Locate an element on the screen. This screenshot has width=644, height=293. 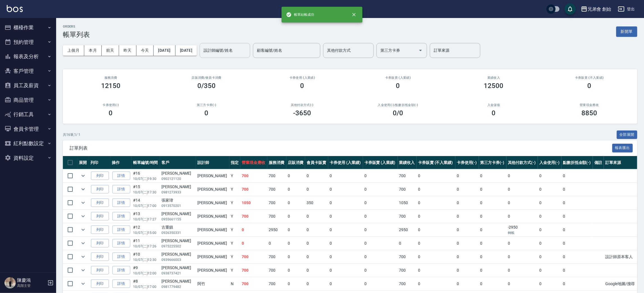
th: 卡券使用(-) is located at coordinates (467, 163).